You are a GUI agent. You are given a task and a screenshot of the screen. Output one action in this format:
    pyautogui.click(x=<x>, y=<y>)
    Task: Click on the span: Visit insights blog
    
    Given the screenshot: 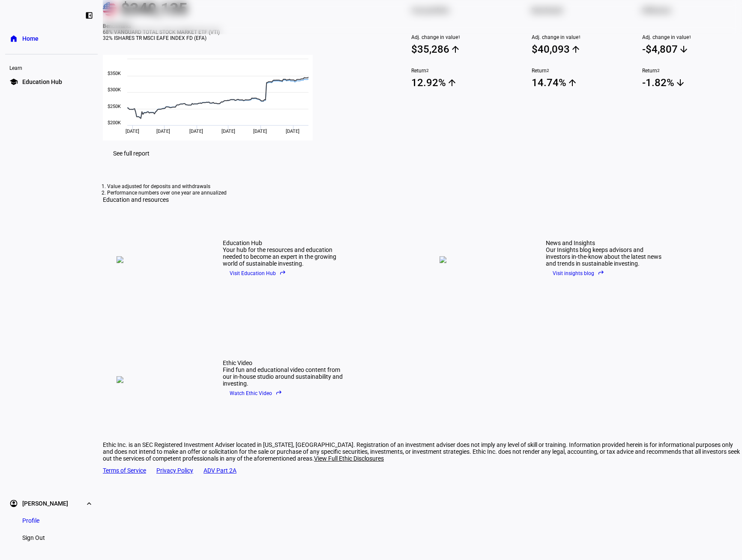 What is the action you would take?
    pyautogui.click(x=578, y=273)
    